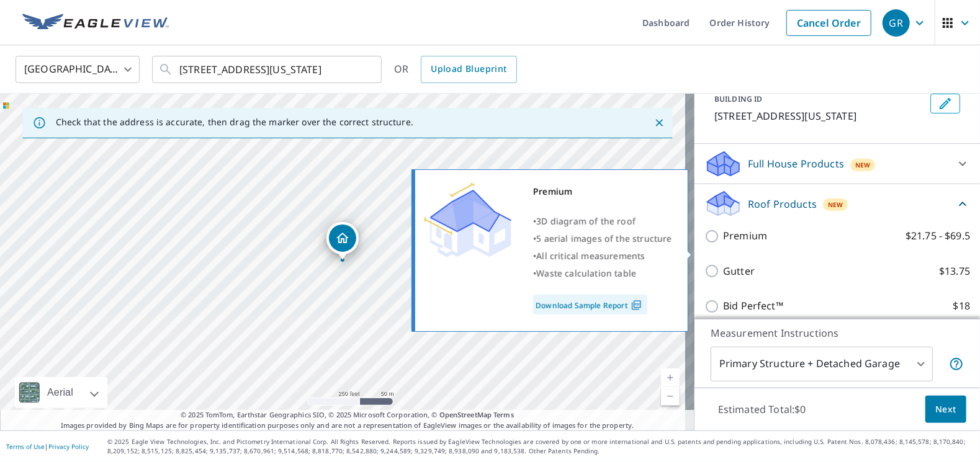  Describe the element at coordinates (604, 238) in the screenshot. I see `span: 5 aerial images of the structure` at that location.